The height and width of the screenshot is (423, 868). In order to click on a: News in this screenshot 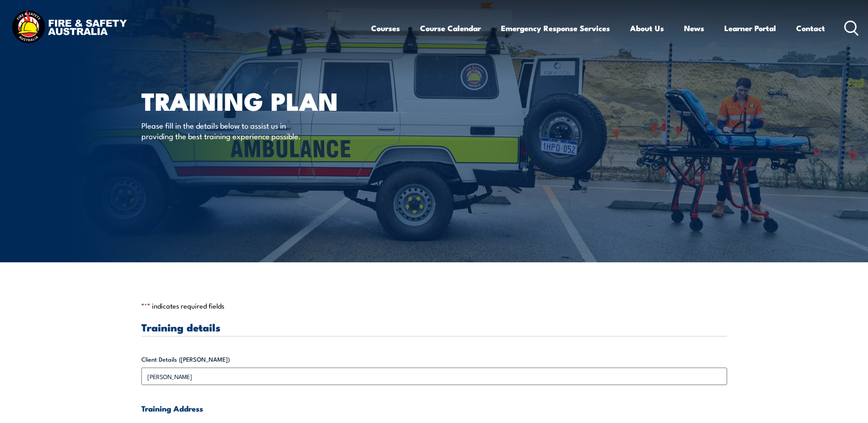, I will do `click(694, 28)`.